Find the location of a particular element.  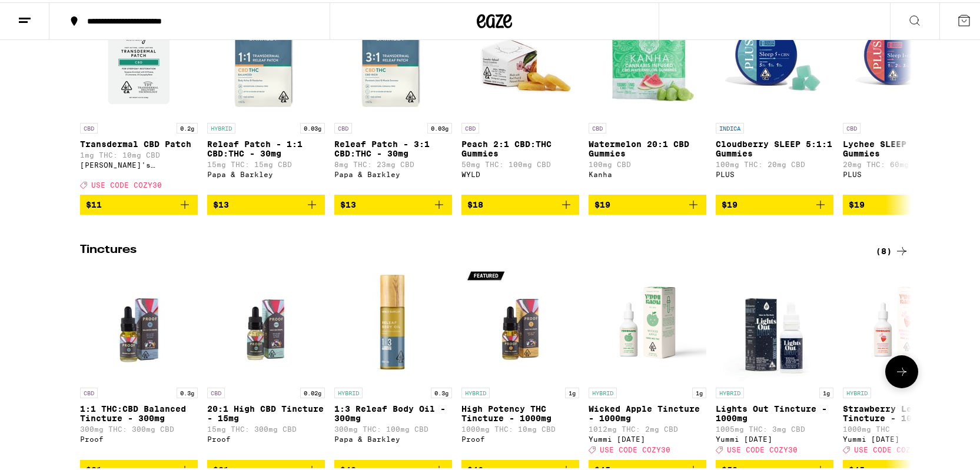

p: 1:1 THC:CBD Balanced Tincture - 300mg is located at coordinates (139, 411).